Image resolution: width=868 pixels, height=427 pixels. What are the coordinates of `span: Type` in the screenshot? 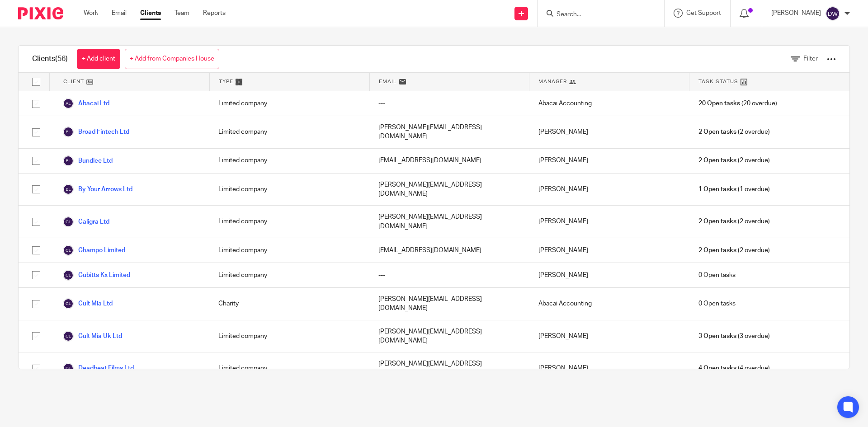 It's located at (226, 82).